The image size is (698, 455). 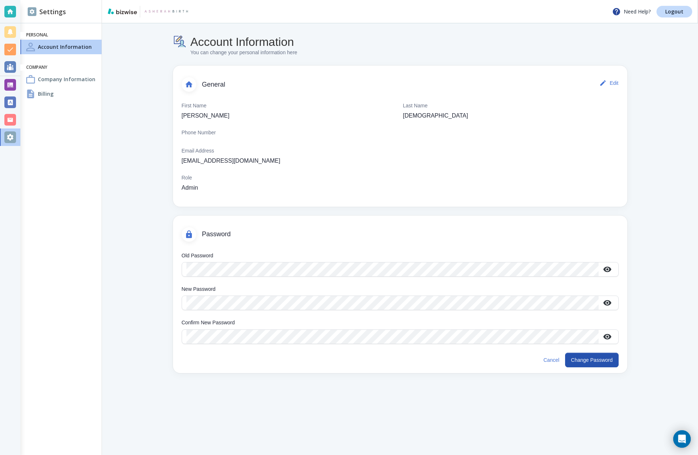 What do you see at coordinates (61, 94) in the screenshot?
I see `div: BillingBilling` at bounding box center [61, 94].